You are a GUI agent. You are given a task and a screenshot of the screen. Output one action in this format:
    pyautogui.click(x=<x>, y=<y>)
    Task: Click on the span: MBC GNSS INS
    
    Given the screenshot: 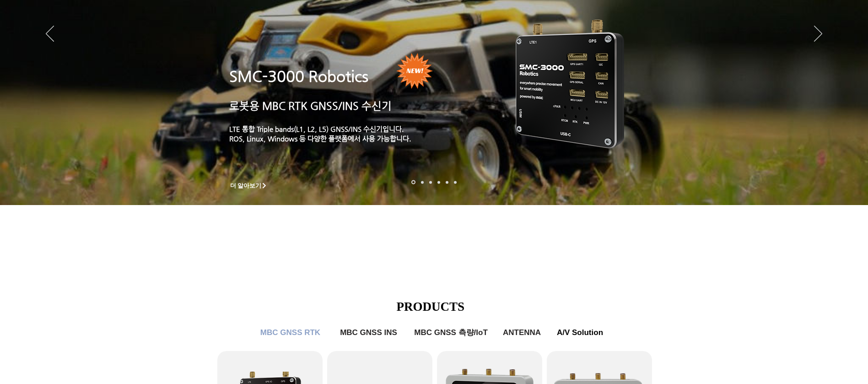 What is the action you would take?
    pyautogui.click(x=368, y=333)
    